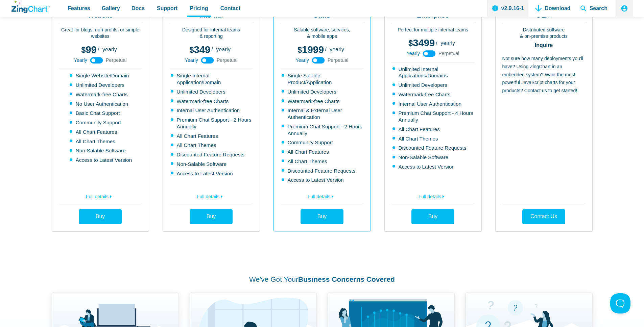 The width and height of the screenshot is (644, 327). Describe the element at coordinates (101, 104) in the screenshot. I see `li: No User Authentication` at that location.